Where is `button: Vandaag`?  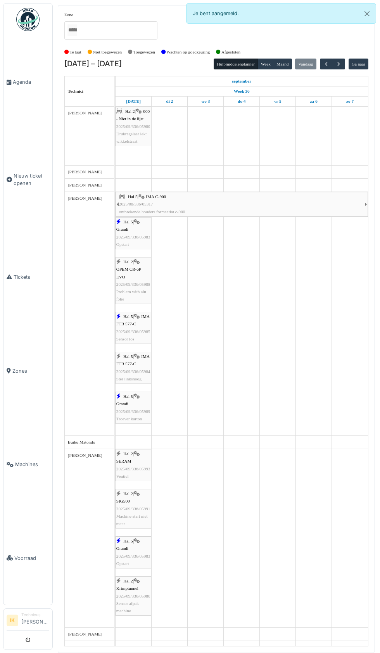 button: Vandaag is located at coordinates (306, 64).